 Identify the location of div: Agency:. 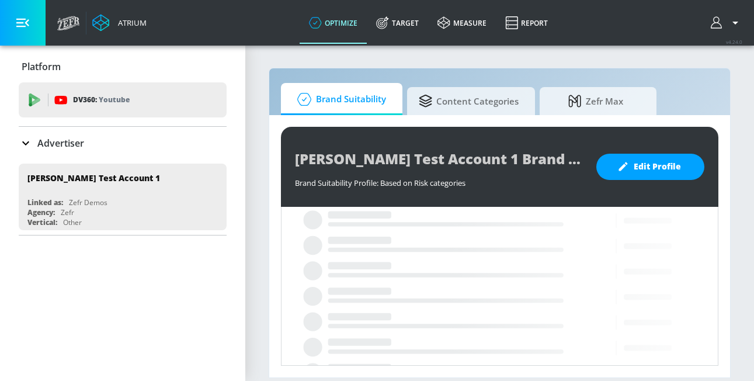
(41, 212).